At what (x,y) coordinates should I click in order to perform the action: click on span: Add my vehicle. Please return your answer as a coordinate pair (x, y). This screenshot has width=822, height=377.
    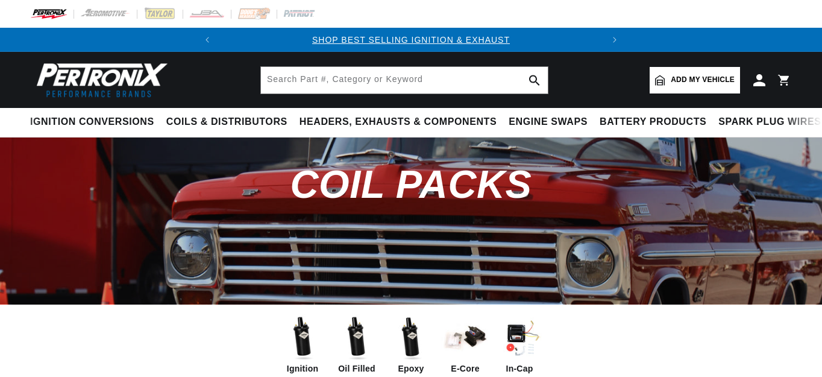
    Looking at the image, I should click on (703, 80).